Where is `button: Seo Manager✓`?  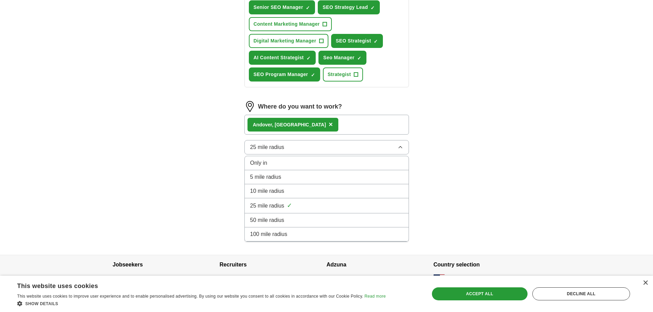
button: Seo Manager✓ is located at coordinates (343, 58).